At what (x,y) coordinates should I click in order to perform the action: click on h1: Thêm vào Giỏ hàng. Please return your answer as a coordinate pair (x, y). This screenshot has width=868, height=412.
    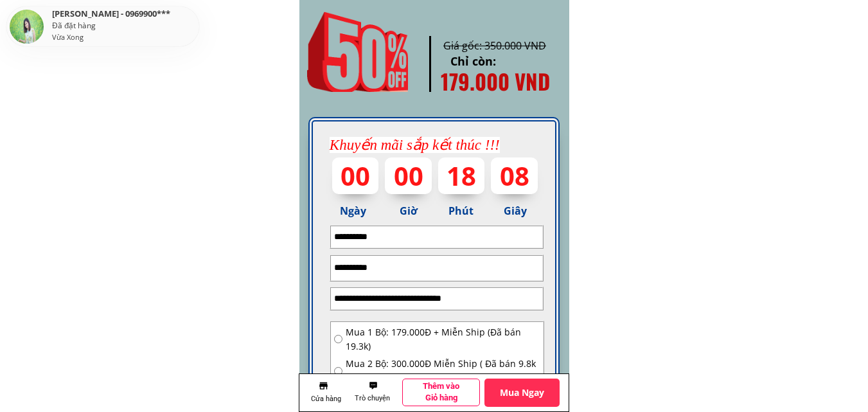
    Looking at the image, I should click on (441, 392).